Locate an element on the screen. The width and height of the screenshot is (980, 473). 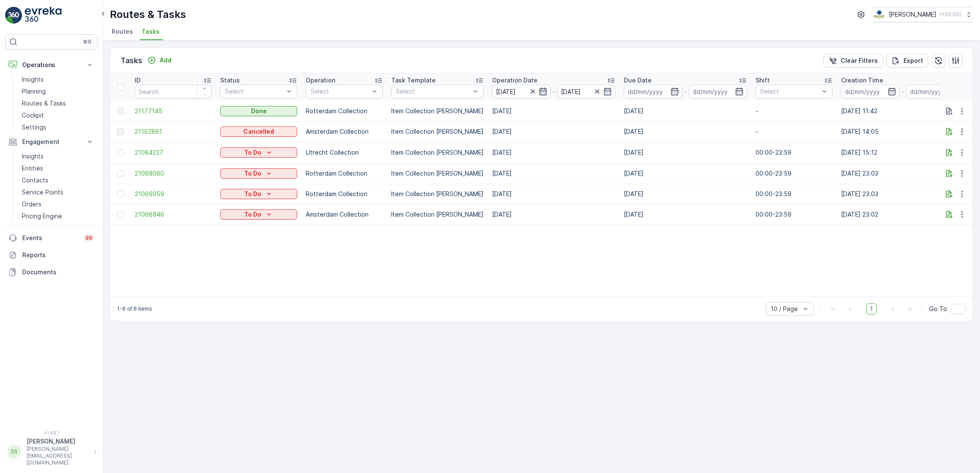
img: basis-logo_rgb2x.png is located at coordinates (879, 14).